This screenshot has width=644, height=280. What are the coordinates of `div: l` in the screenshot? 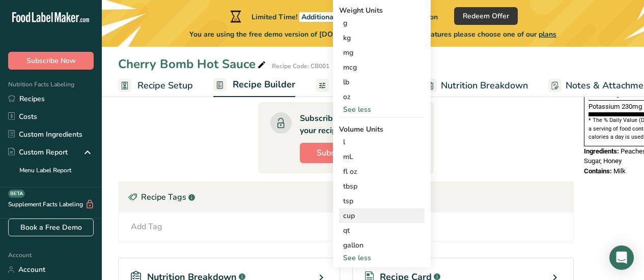 It's located at (382, 142).